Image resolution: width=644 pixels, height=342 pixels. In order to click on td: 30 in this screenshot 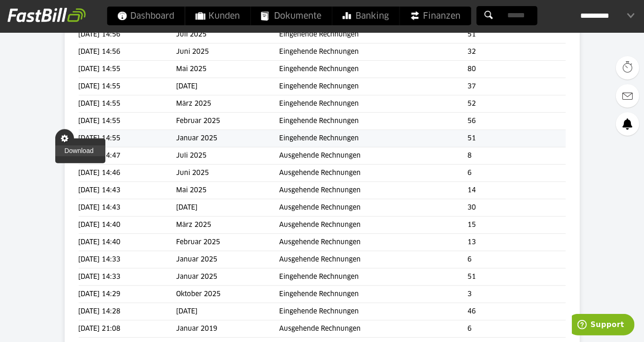, I will do `click(516, 208)`.